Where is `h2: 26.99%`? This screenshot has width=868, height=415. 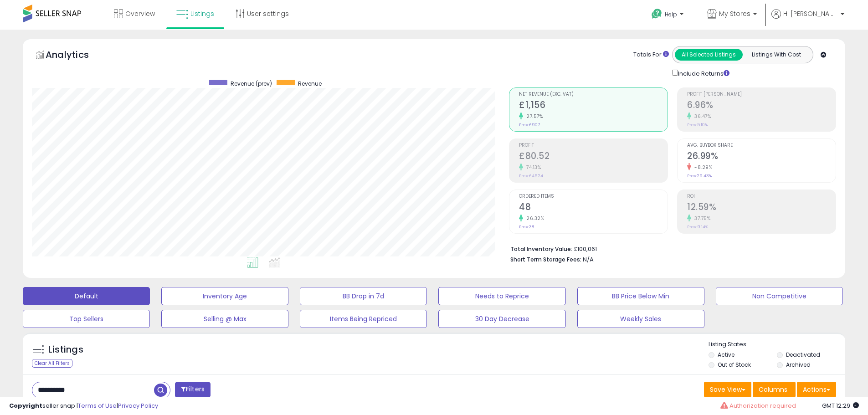 h2: 26.99% is located at coordinates (761, 157).